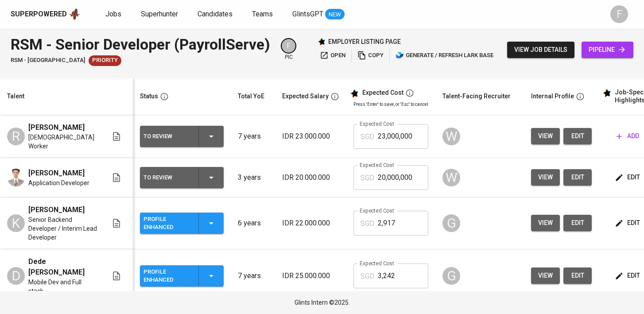 The height and width of the screenshot is (314, 644). What do you see at coordinates (160, 14) in the screenshot?
I see `a: Superhunter` at bounding box center [160, 14].